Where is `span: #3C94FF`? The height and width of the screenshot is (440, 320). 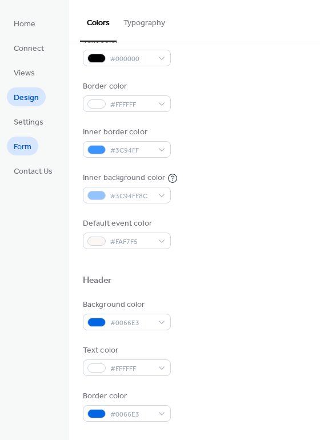
span: #3C94FF is located at coordinates (131, 150).